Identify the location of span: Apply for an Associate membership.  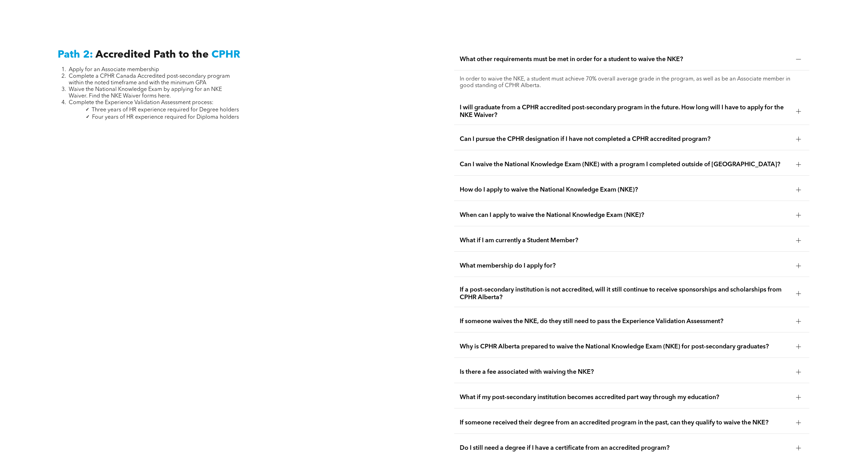
(114, 70).